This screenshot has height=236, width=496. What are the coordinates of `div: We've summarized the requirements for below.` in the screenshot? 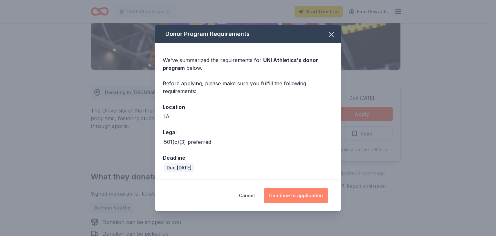 It's located at (248, 64).